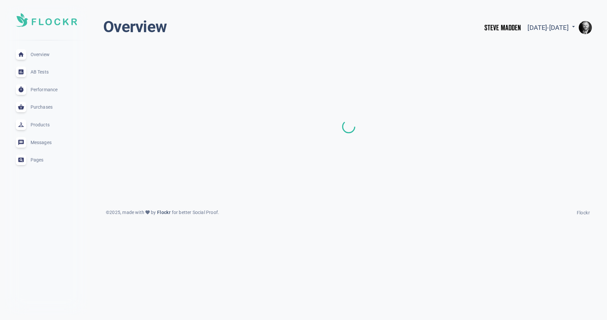 The image size is (607, 320). I want to click on a: Performance, so click(46, 90).